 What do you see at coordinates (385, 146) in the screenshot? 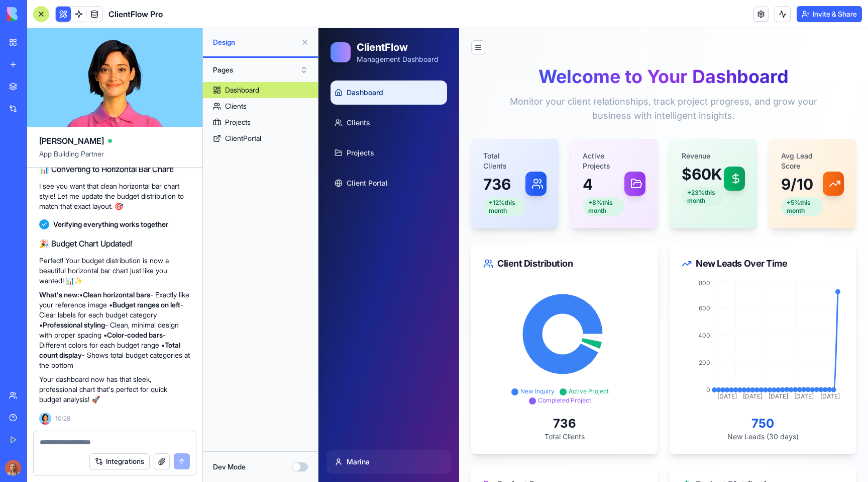
I see `p: $60K` at bounding box center [385, 146].